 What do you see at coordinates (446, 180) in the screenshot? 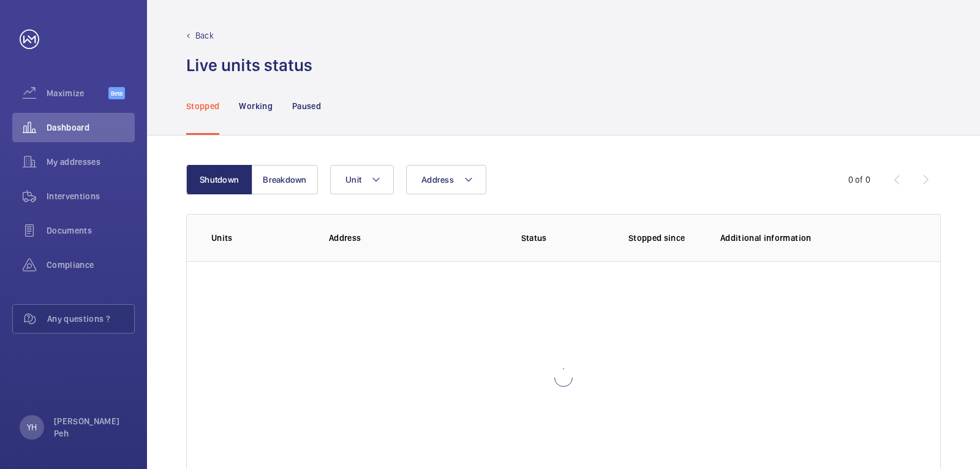
I see `button: Address` at bounding box center [446, 180].